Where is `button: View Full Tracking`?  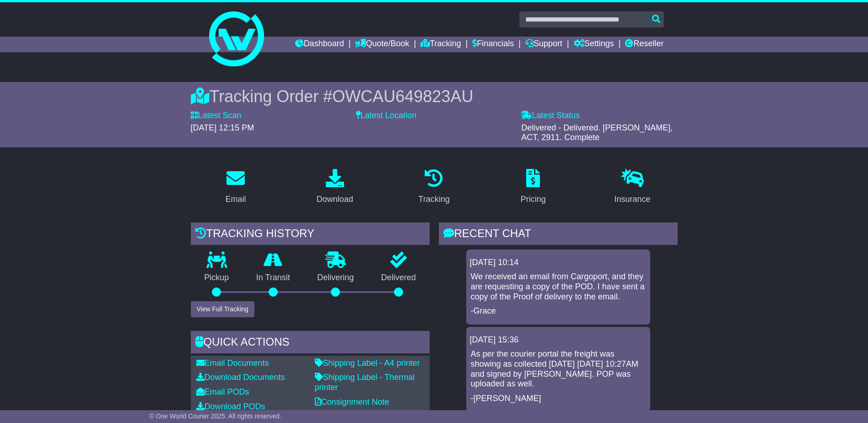
button: View Full Tracking is located at coordinates (222, 309).